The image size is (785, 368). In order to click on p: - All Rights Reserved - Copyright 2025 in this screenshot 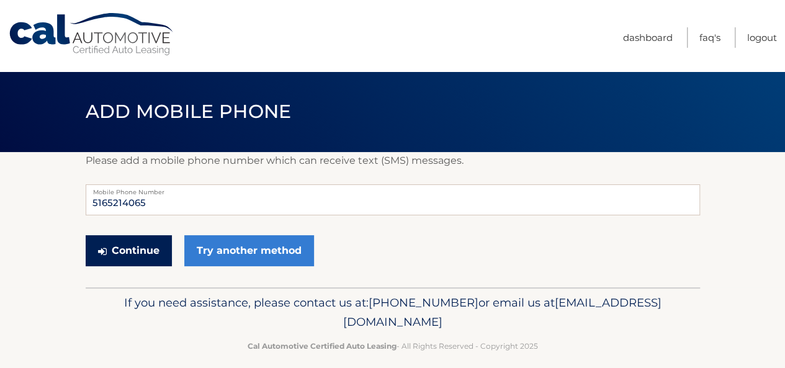, I will do `click(393, 346)`.